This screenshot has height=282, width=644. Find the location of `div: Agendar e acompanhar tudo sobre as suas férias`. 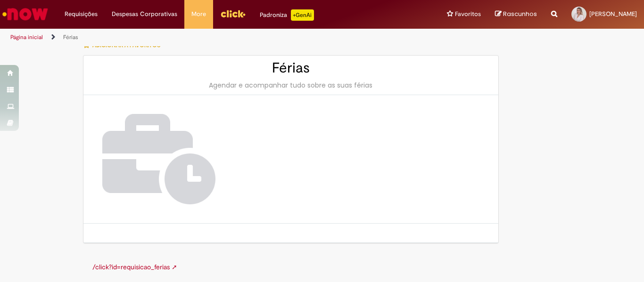

div: Agendar e acompanhar tudo sobre as suas férias is located at coordinates (291, 86).